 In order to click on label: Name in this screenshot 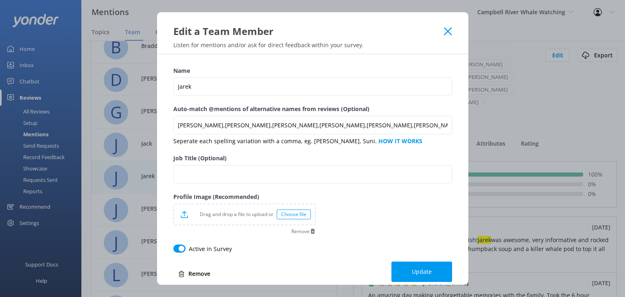, I will do `click(312, 71)`.